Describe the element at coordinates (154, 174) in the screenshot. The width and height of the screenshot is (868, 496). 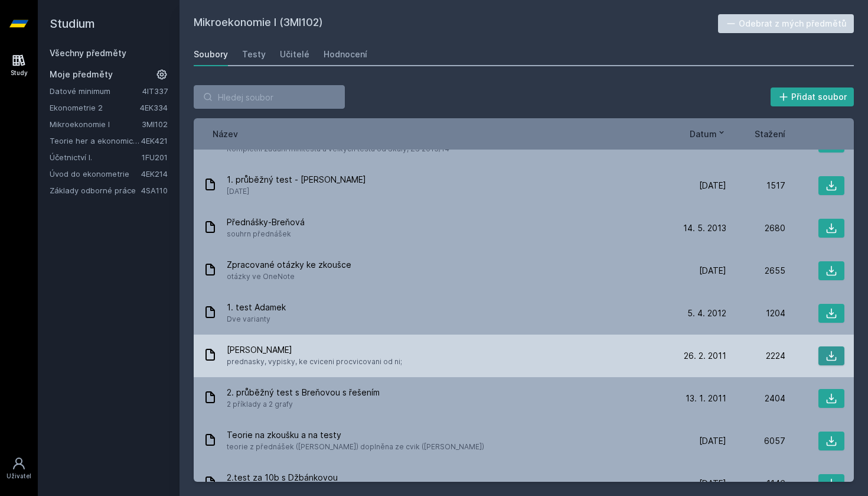
I see `a: 4EK214` at that location.